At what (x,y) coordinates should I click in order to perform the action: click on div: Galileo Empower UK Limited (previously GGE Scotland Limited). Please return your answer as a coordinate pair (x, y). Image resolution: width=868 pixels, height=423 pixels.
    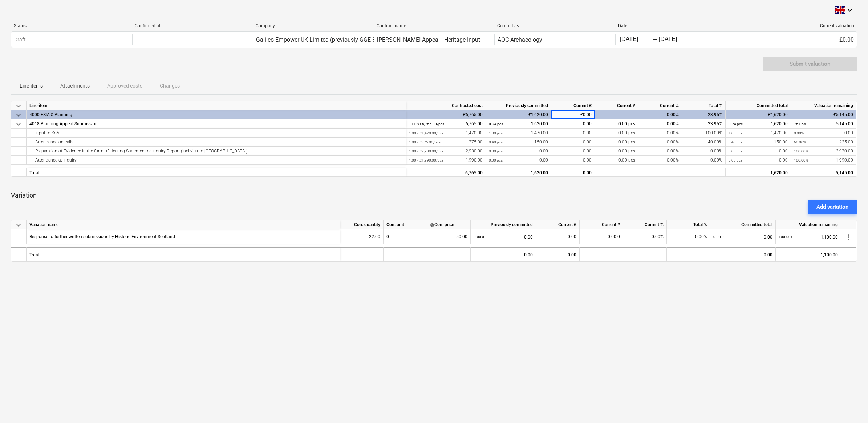
    Looking at the image, I should click on (337, 40).